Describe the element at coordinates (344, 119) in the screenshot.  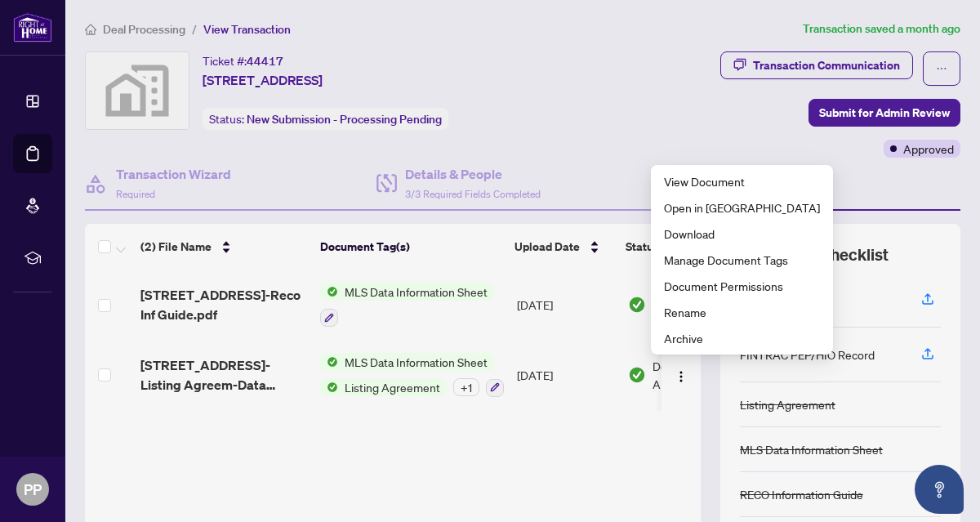
I see `span: New Submission - Processing Pending` at that location.